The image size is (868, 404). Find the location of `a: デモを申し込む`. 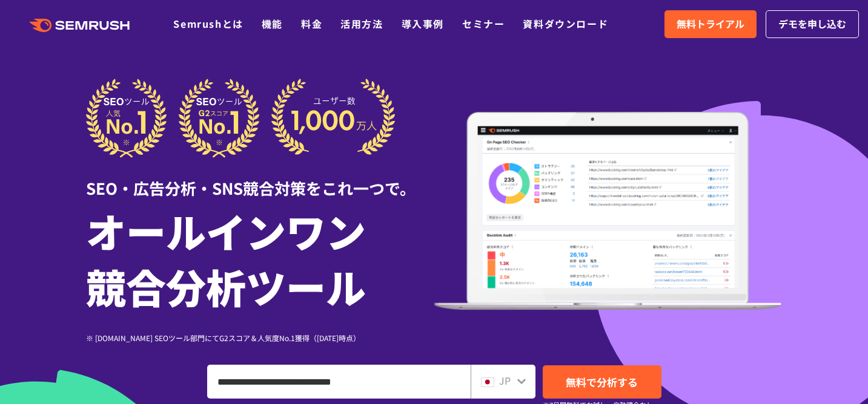

a: デモを申し込む is located at coordinates (812, 24).